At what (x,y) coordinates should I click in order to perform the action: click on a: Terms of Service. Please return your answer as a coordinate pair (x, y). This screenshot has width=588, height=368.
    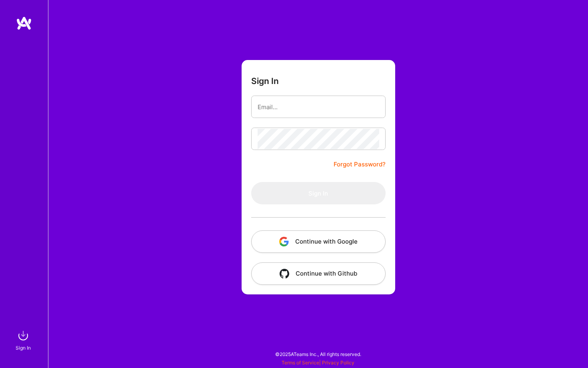
    Looking at the image, I should click on (301, 362).